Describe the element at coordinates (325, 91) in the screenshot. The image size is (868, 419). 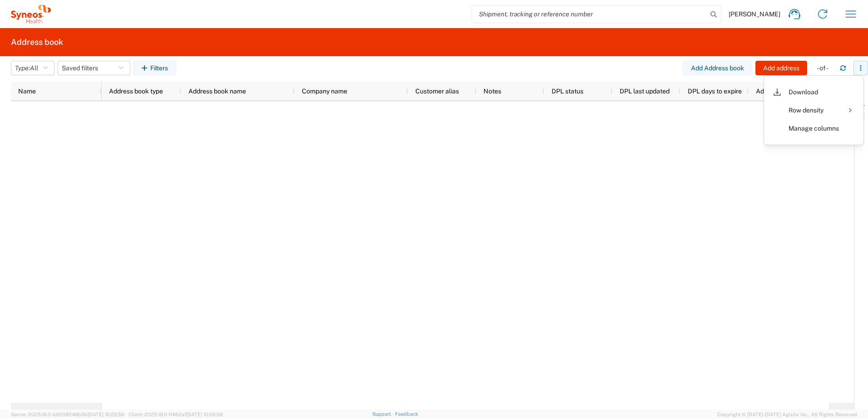
I see `span: Company name` at that location.